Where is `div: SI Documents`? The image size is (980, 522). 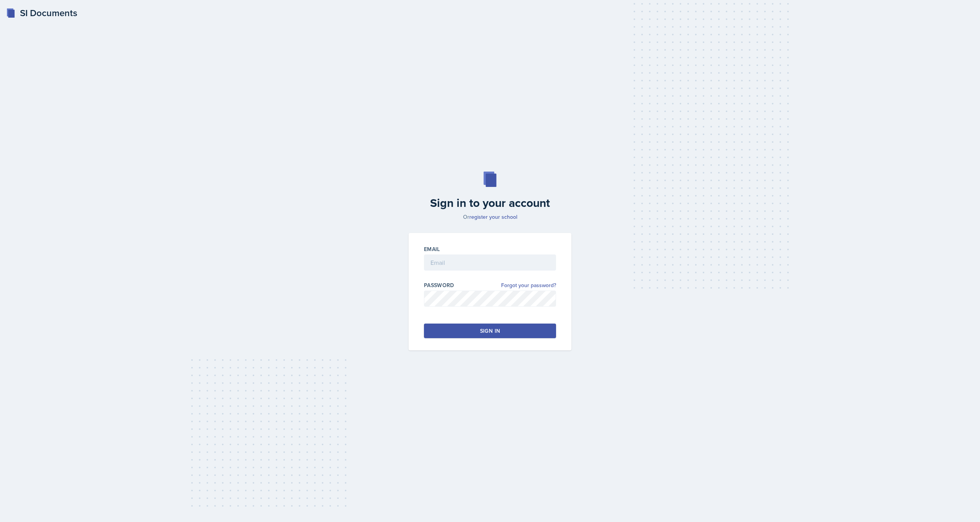
div: SI Documents is located at coordinates (41, 13).